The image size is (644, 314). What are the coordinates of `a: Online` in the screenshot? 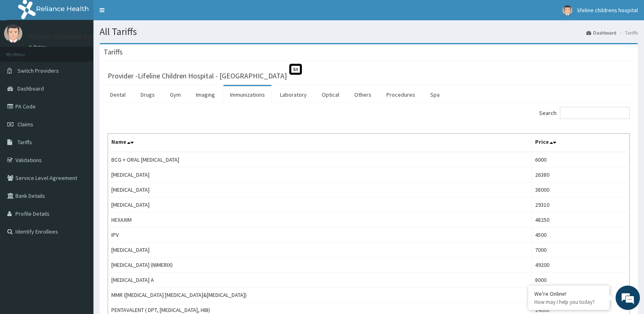 It's located at (38, 47).